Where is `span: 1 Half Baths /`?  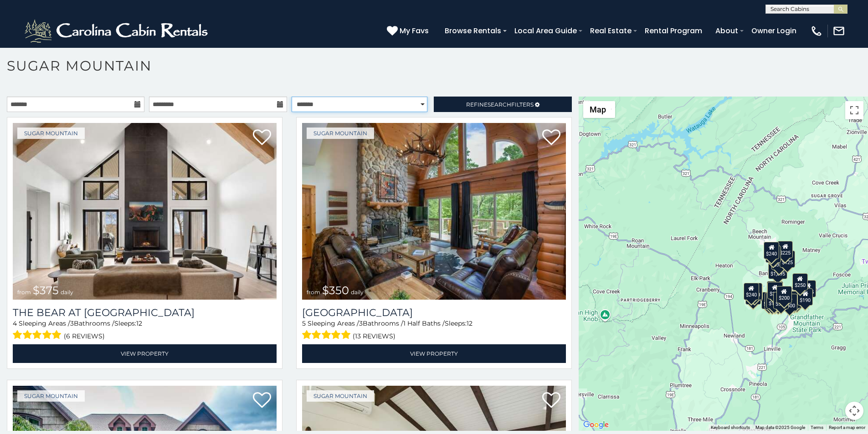 span: 1 Half Baths / is located at coordinates (424, 324).